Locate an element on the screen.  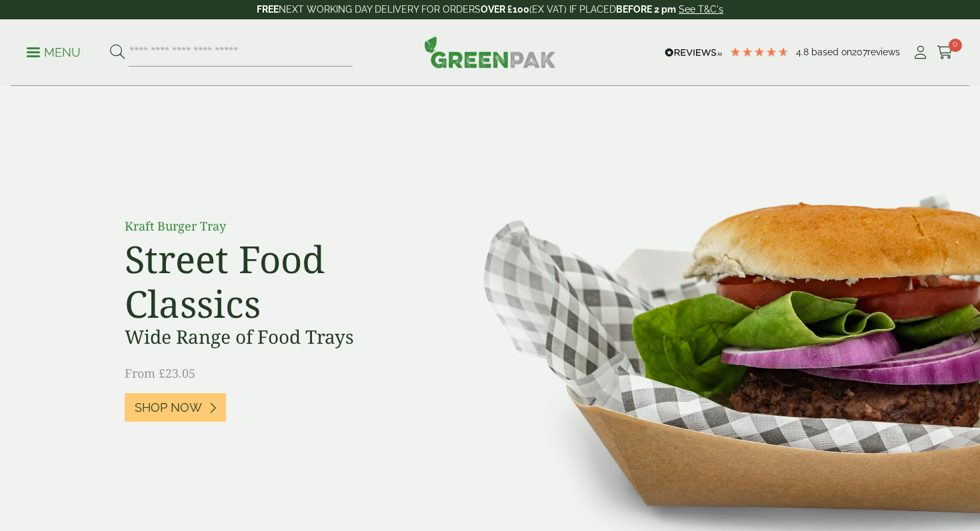
i: Cart is located at coordinates (945, 53).